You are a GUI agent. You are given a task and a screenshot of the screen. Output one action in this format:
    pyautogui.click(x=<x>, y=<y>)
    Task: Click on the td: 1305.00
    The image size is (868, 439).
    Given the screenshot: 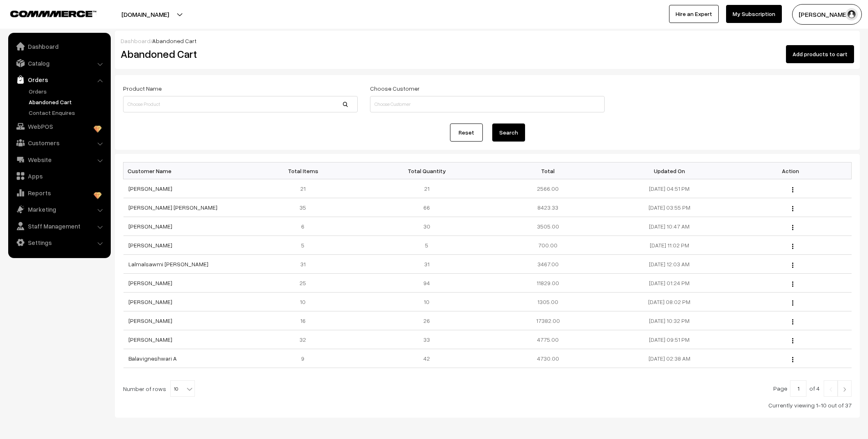 What is the action you would take?
    pyautogui.click(x=548, y=302)
    